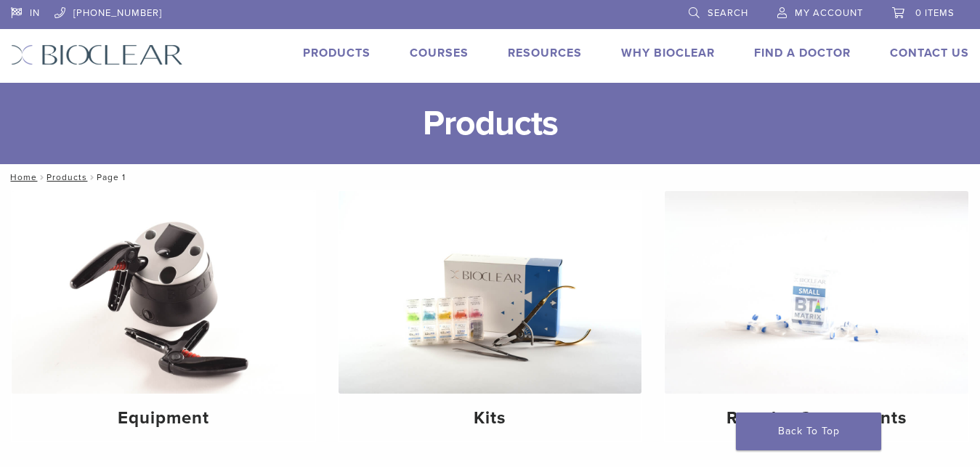  I want to click on h4: Equipment, so click(164, 419).